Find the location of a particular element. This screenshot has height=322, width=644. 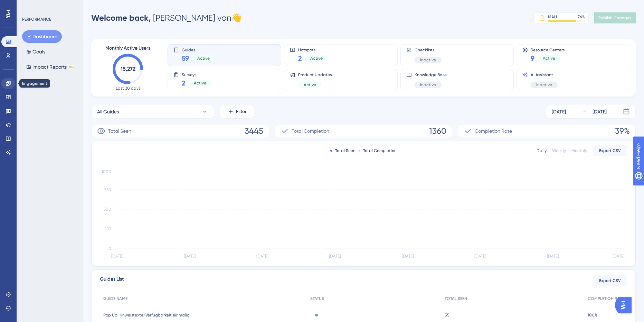

div: 76 % is located at coordinates (581, 17).